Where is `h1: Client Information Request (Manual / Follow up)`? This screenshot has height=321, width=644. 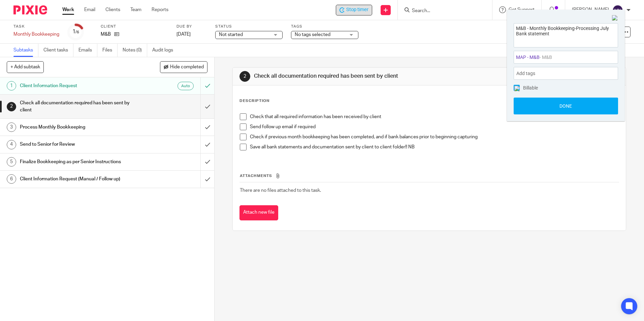 h1: Client Information Request (Manual / Follow up) is located at coordinates (78, 179).